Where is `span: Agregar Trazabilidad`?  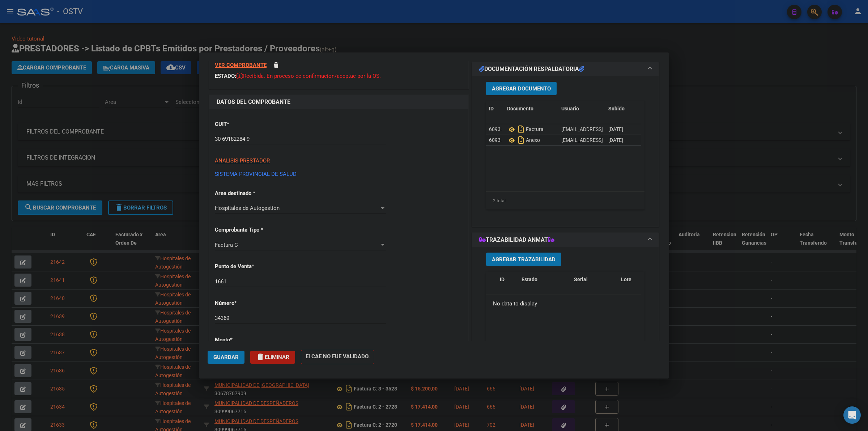 span: Agregar Trazabilidad is located at coordinates (524, 259).